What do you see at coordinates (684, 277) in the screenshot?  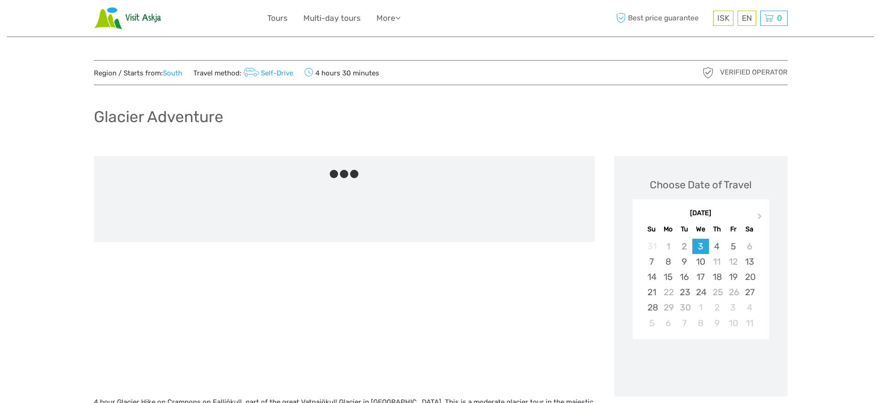 I see `div: Choose Tuesday, September 16th, 2025` at bounding box center [684, 277].